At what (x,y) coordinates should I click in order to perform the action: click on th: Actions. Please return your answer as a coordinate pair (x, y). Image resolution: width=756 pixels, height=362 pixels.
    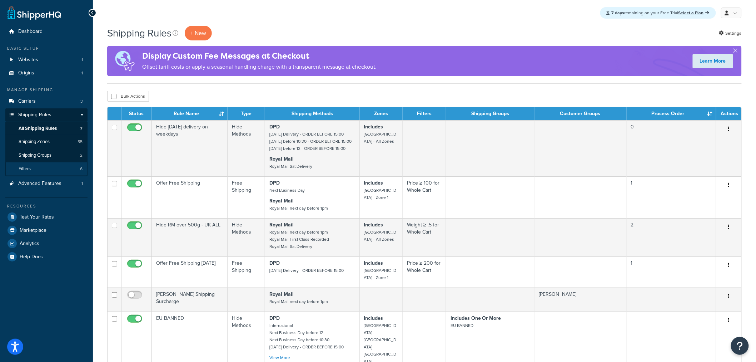
    Looking at the image, I should click on (729, 114).